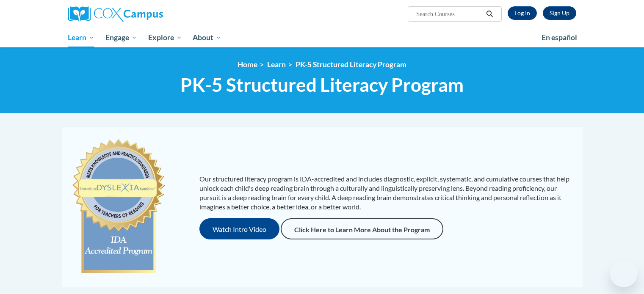 This screenshot has height=294, width=644. What do you see at coordinates (362, 229) in the screenshot?
I see `a: Click Here to Learn More About the Program` at bounding box center [362, 229].